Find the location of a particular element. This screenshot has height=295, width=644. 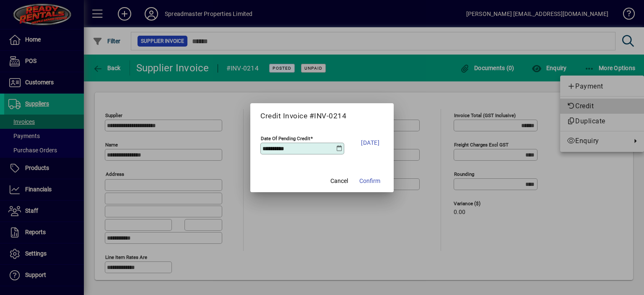

button: Confirm is located at coordinates (370, 181).